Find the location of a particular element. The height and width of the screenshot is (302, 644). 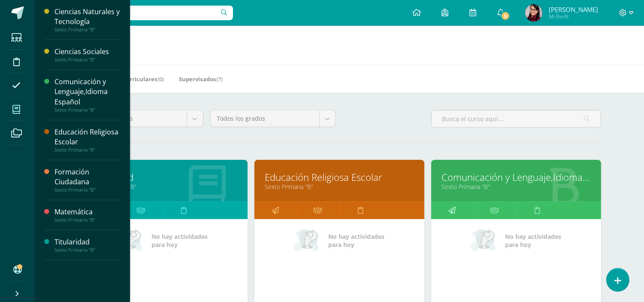

div: Matemática is located at coordinates (87, 212).